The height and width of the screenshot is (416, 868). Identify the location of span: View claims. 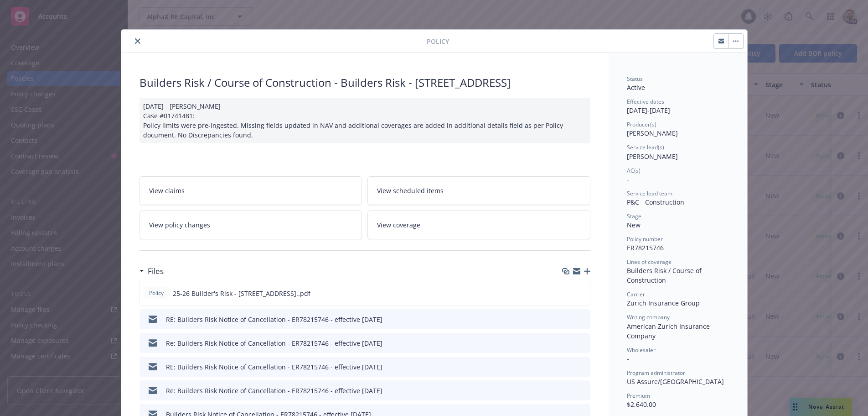
(167, 190).